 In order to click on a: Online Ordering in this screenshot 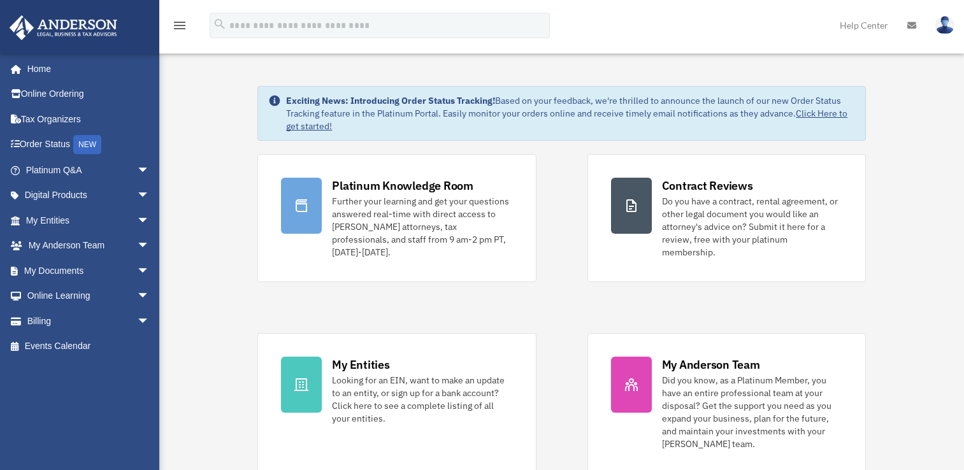, I will do `click(89, 94)`.